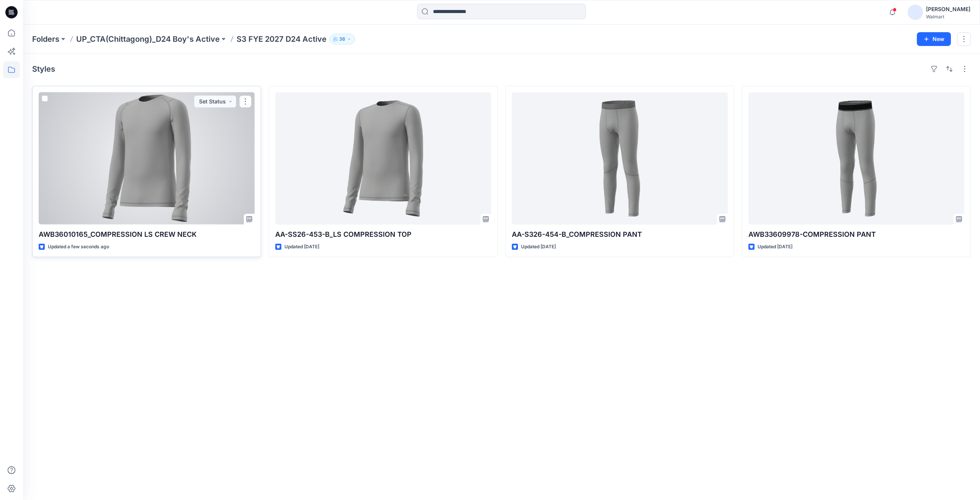 The width and height of the screenshot is (980, 500). I want to click on p: 36, so click(342, 39).